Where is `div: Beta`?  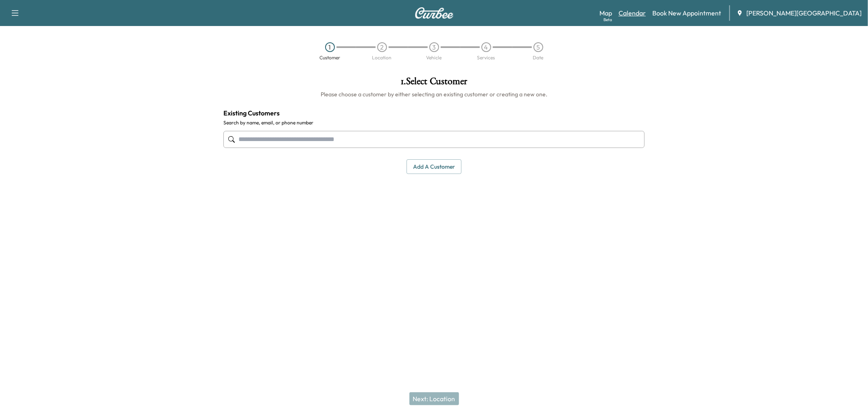 div: Beta is located at coordinates (607, 19).